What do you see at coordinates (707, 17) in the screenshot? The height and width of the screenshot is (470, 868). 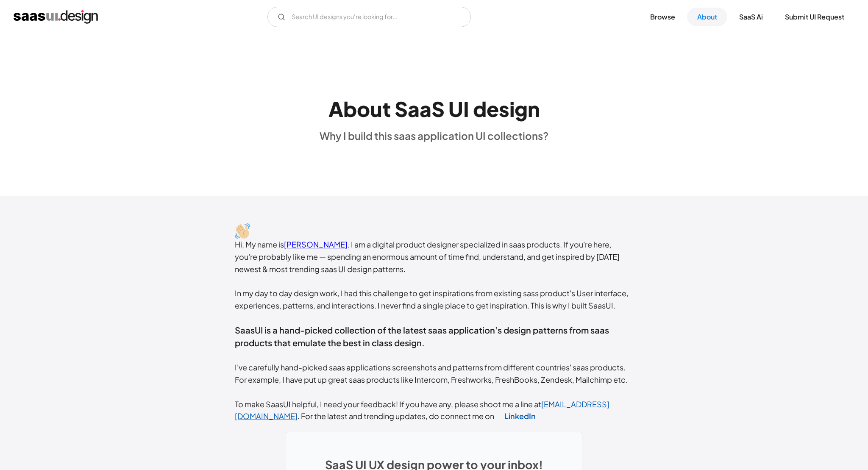 I see `a: About` at bounding box center [707, 17].